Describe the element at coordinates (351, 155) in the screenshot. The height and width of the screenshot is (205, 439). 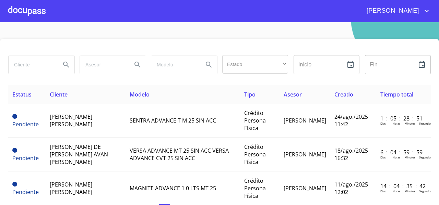
I see `span: 18/ago./2025 16:32` at that location.